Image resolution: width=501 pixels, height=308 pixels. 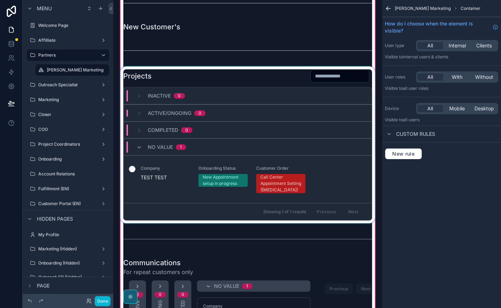 I want to click on span: Custom rules, so click(x=415, y=134).